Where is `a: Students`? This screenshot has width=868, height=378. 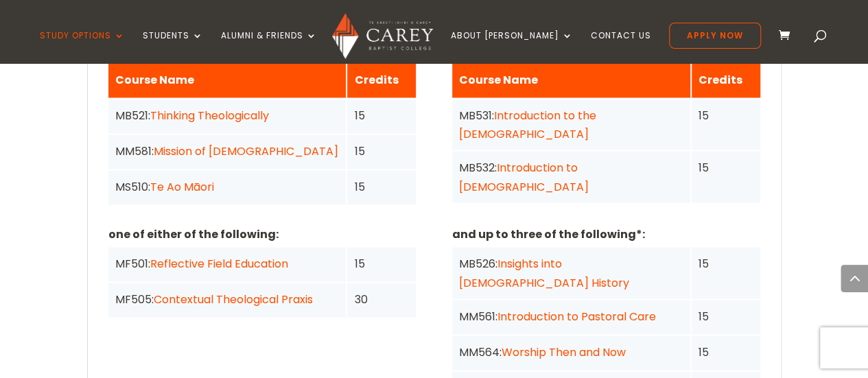 a: Students is located at coordinates (173, 47).